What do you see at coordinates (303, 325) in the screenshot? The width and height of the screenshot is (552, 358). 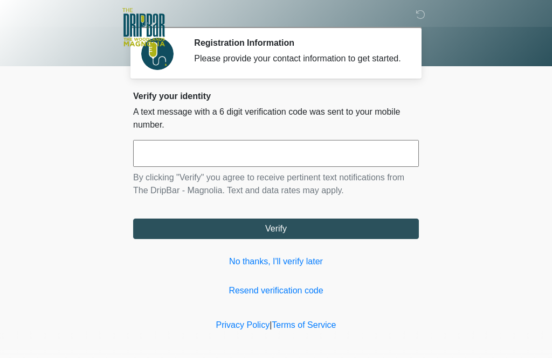 I see `a: Terms of Service` at bounding box center [303, 325].